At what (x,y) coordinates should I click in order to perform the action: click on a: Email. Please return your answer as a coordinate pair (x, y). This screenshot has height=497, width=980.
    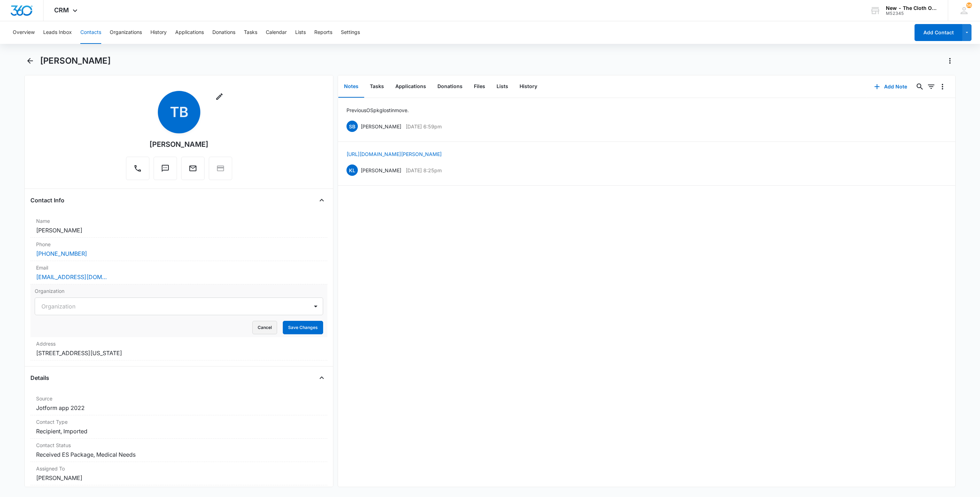
    Looking at the image, I should click on (193, 171).